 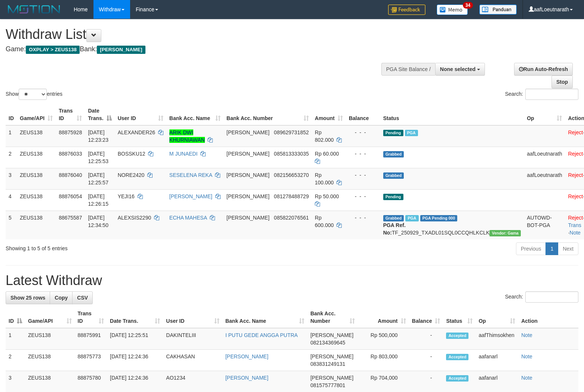 I want to click on input: Search:, so click(x=552, y=94).